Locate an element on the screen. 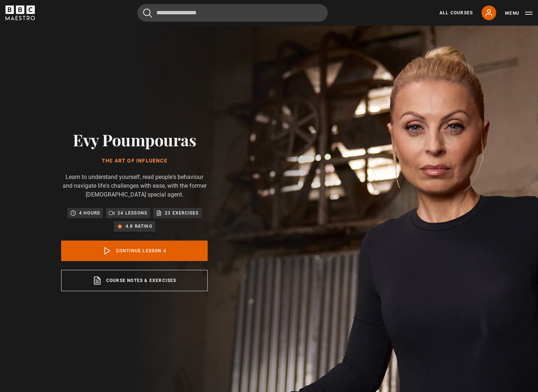 This screenshot has width=538, height=392. p: 4 hours is located at coordinates (89, 213).